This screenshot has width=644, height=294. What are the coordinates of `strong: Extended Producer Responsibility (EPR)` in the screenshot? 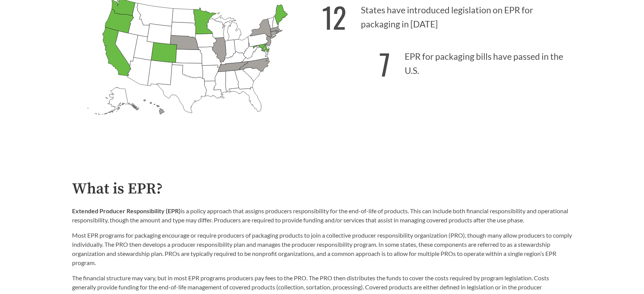 It's located at (126, 210).